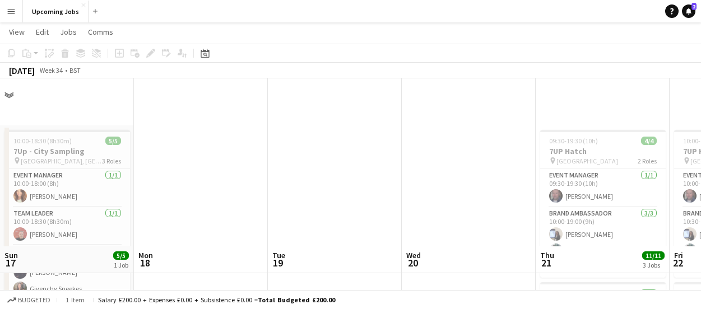  I want to click on span: Thu, so click(547, 255).